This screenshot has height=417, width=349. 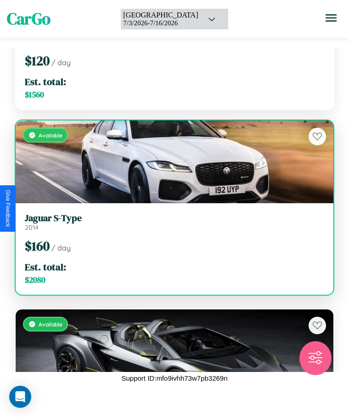 What do you see at coordinates (34, 95) in the screenshot?
I see `span: $ 1560` at bounding box center [34, 95].